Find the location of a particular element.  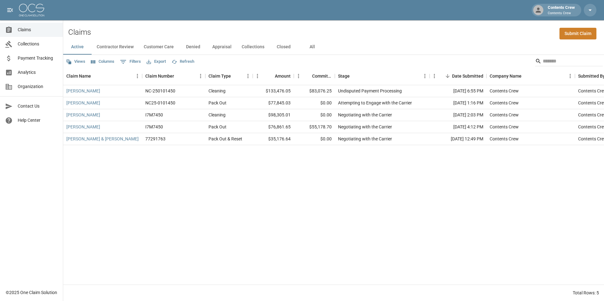

div: $55,178.70 is located at coordinates (314, 127).